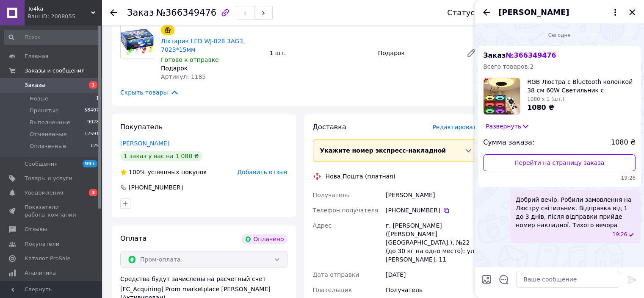  I want to click on span: Скрыть товары, so click(149, 93).